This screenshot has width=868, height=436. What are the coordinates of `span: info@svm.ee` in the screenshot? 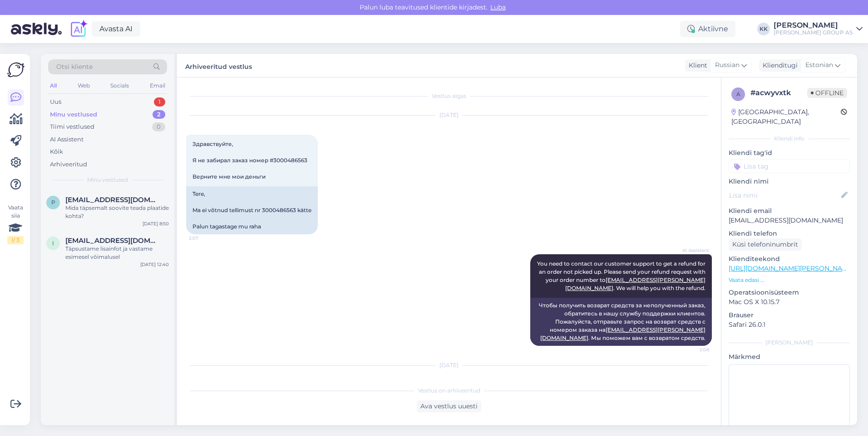 It's located at (113, 241).